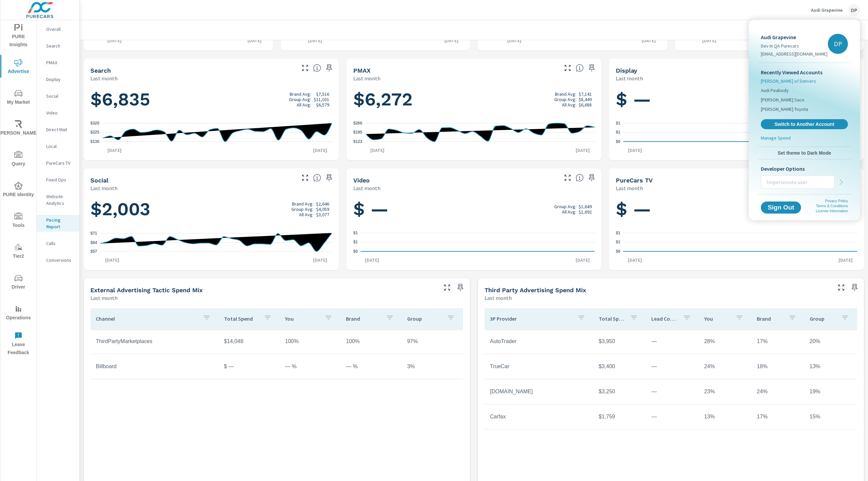 The width and height of the screenshot is (868, 481). I want to click on input: Impersonate user, so click(797, 182).